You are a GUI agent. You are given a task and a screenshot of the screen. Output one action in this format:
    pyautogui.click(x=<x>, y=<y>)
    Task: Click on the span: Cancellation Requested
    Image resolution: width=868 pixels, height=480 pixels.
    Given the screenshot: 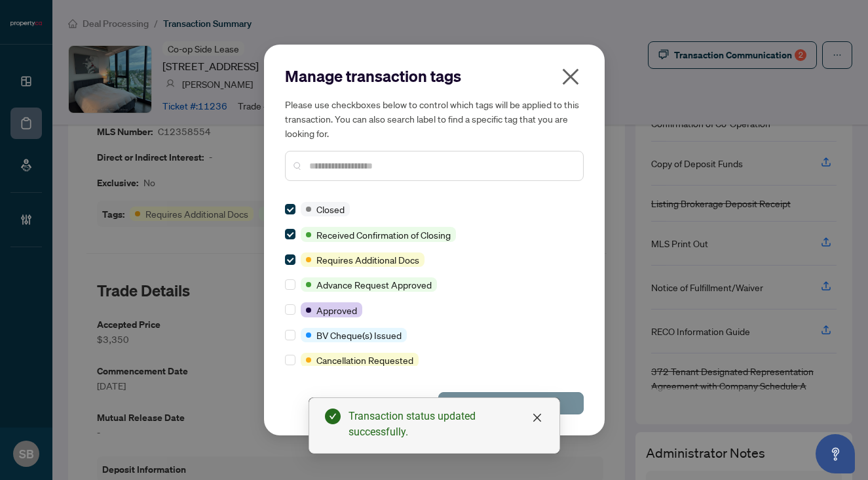 What is the action you would take?
    pyautogui.click(x=365, y=360)
    